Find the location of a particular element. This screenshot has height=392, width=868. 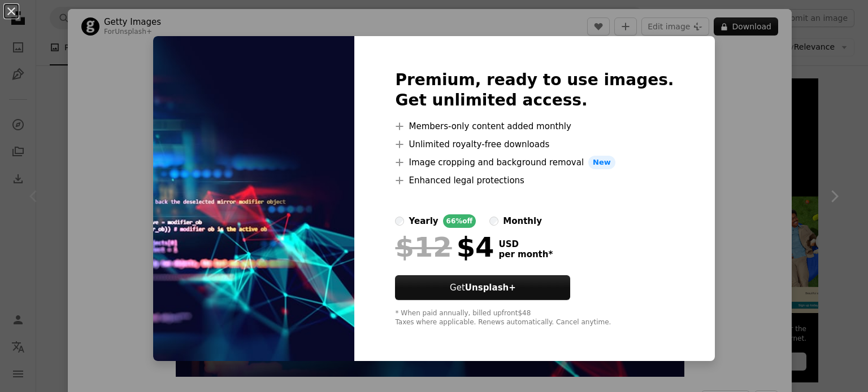

li: Members-only content added monthly is located at coordinates (534, 127).